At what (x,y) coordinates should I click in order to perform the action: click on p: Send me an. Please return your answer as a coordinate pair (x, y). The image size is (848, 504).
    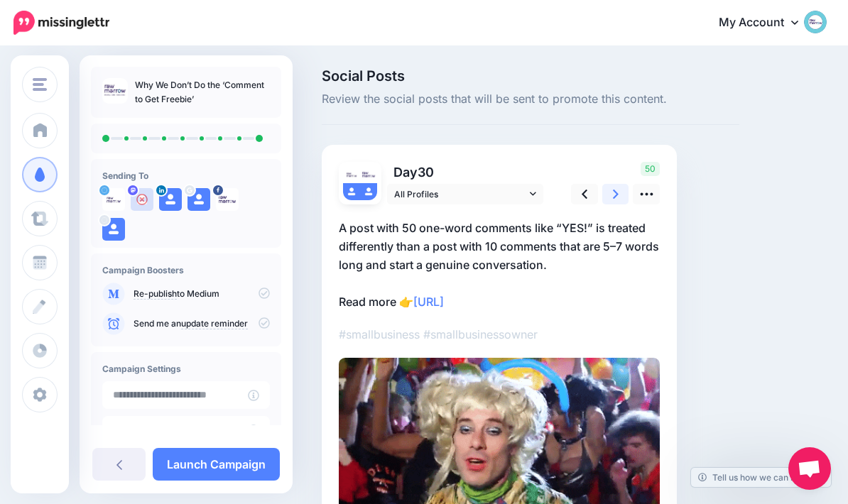
    Looking at the image, I should click on (201, 324).